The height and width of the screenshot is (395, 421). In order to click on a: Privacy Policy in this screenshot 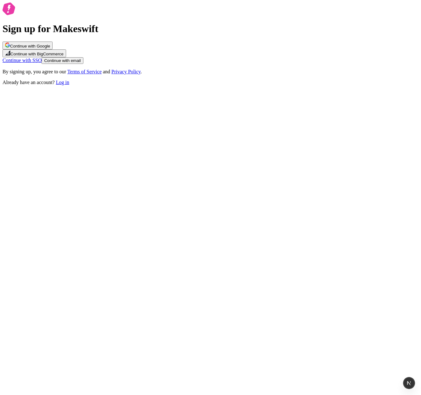, I will do `click(126, 71)`.